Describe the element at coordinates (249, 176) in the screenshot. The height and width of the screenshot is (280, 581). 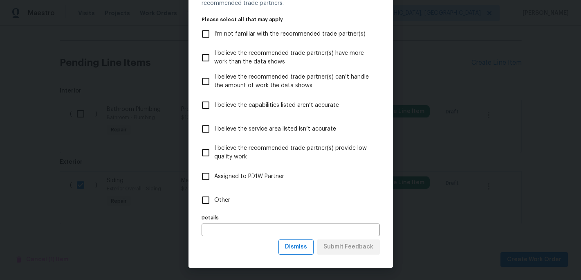
I see `span: Assigned to PD1W Partner` at that location.